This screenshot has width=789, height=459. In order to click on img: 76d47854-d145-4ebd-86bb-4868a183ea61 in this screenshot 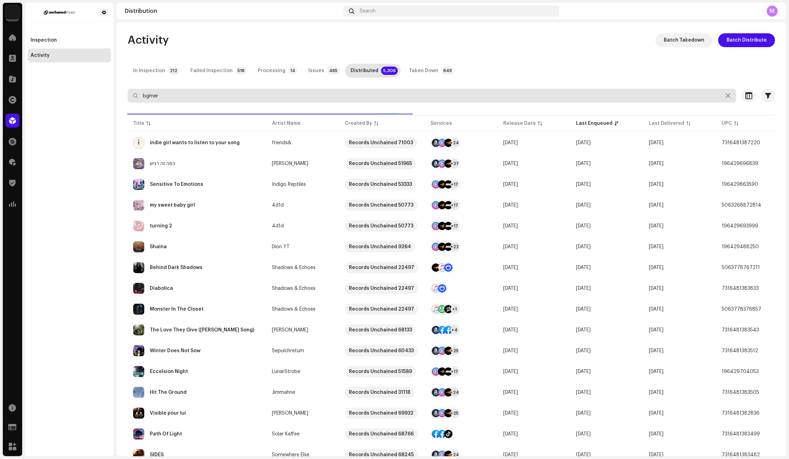, I will do `click(139, 184)`.